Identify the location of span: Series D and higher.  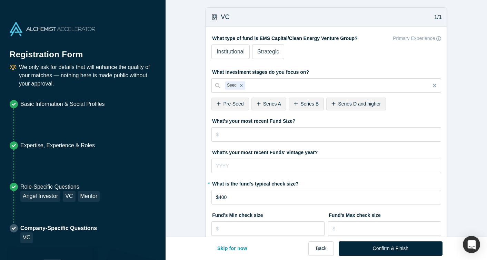
(359, 104).